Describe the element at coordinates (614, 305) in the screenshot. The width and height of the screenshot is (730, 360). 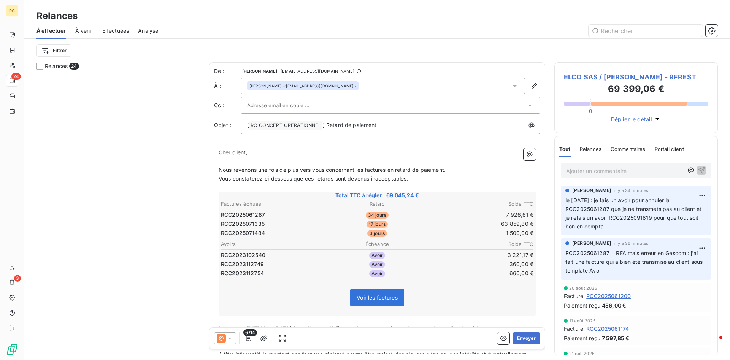
I see `span: 456,00 €` at that location.